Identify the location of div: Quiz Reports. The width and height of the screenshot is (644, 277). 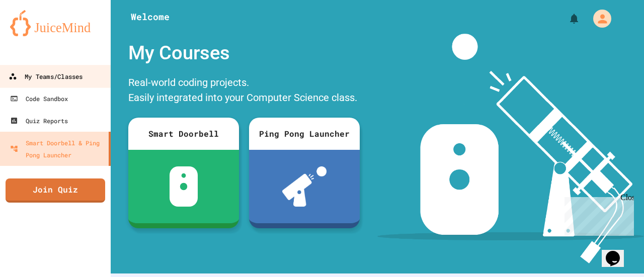
(39, 121).